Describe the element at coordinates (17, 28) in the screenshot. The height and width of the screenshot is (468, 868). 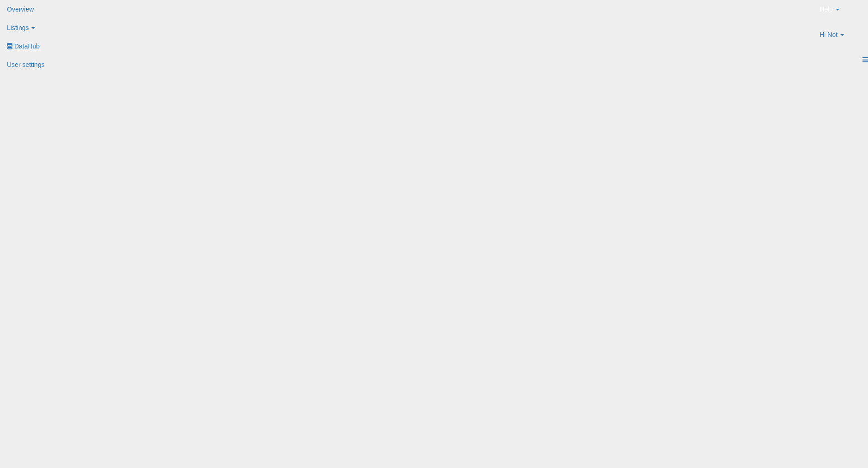
I see `span: Listings` at that location.